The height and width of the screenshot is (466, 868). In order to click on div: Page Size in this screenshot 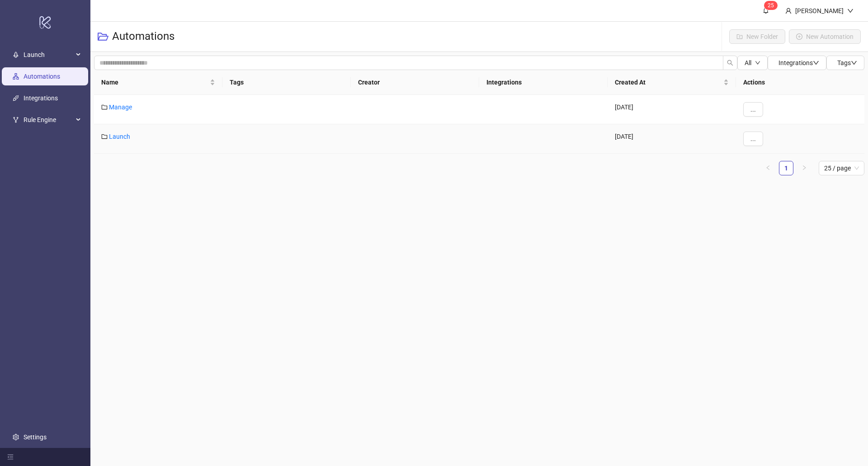, I will do `click(841, 169)`.